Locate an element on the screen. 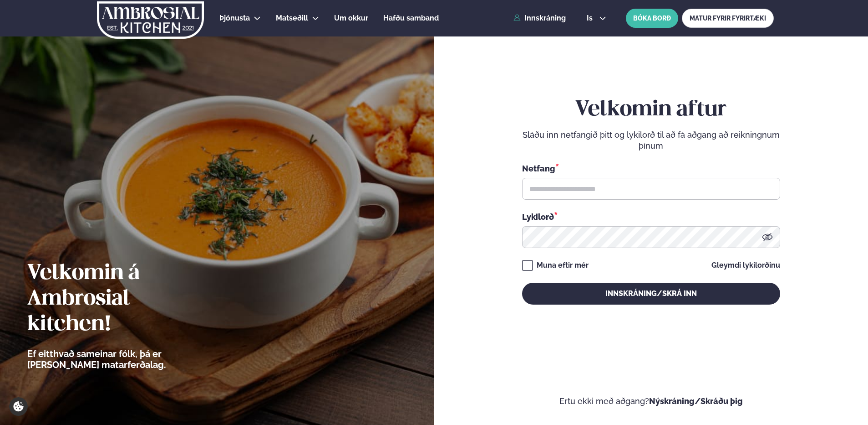 Image resolution: width=868 pixels, height=425 pixels. a: Cookie settings is located at coordinates (18, 406).